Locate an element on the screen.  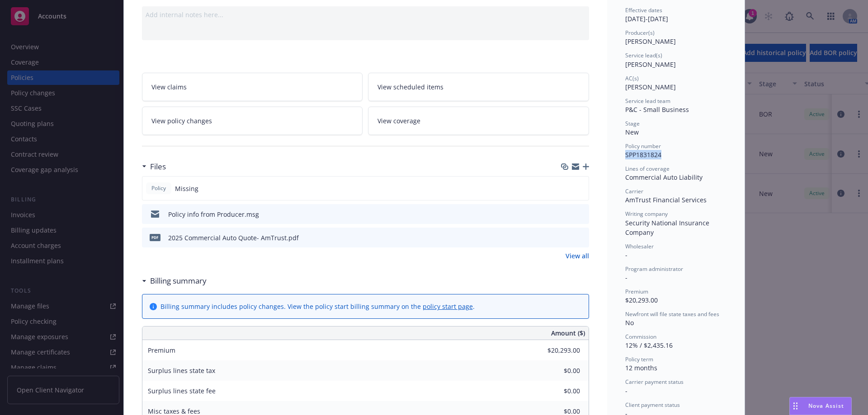
a: View all is located at coordinates (578, 256).